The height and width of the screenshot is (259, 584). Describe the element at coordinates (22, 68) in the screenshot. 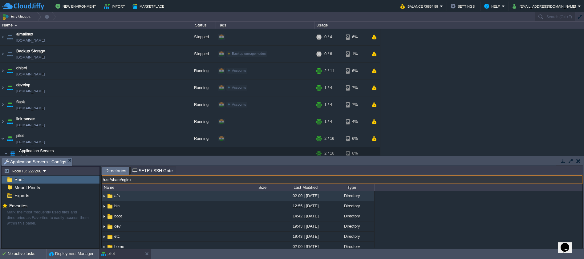

I see `a: chisel` at that location.